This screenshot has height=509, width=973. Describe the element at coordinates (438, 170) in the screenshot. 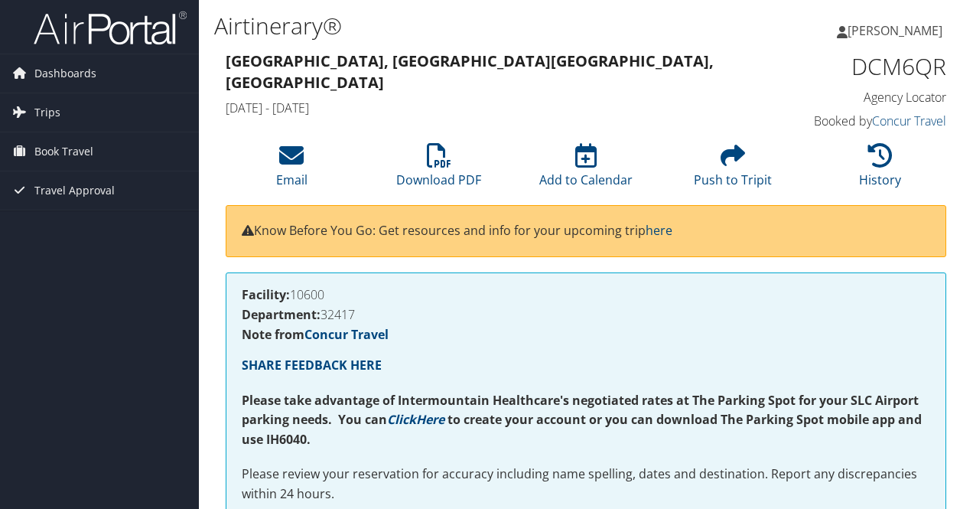

I see `a: Download PDF` at that location.